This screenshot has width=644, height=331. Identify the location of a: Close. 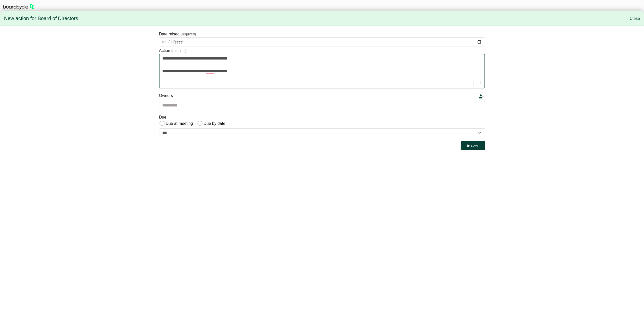
(635, 18).